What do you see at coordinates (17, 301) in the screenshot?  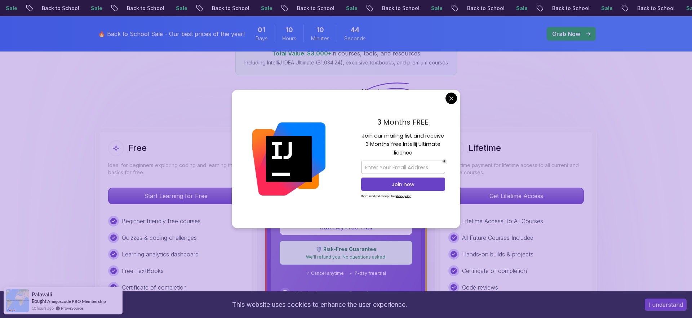 I see `img: provesource social proof notification image` at bounding box center [17, 301].